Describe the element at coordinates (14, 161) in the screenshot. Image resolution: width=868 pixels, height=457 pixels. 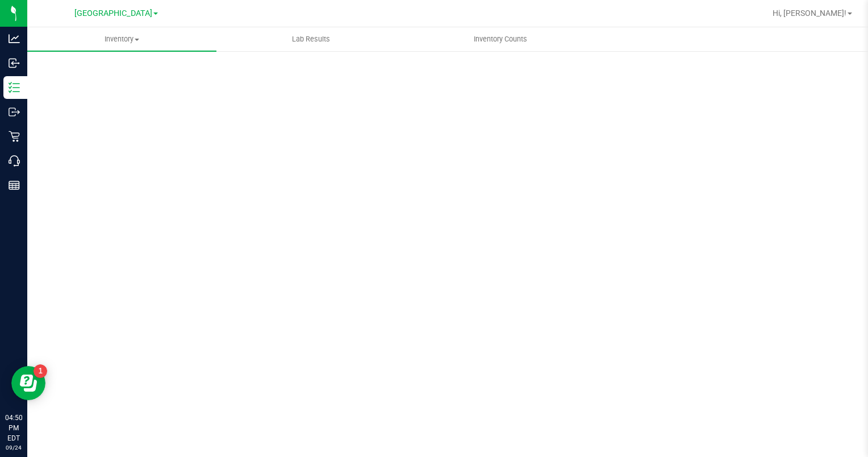
I see `inline-svg: Call Center` at that location.